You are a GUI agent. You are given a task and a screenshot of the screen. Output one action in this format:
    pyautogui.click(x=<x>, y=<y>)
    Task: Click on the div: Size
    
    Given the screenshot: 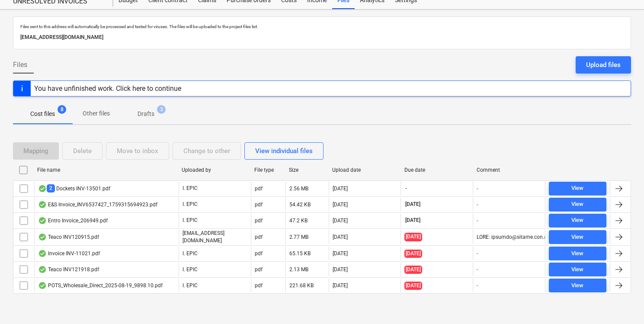 What is the action you would take?
    pyautogui.click(x=307, y=170)
    